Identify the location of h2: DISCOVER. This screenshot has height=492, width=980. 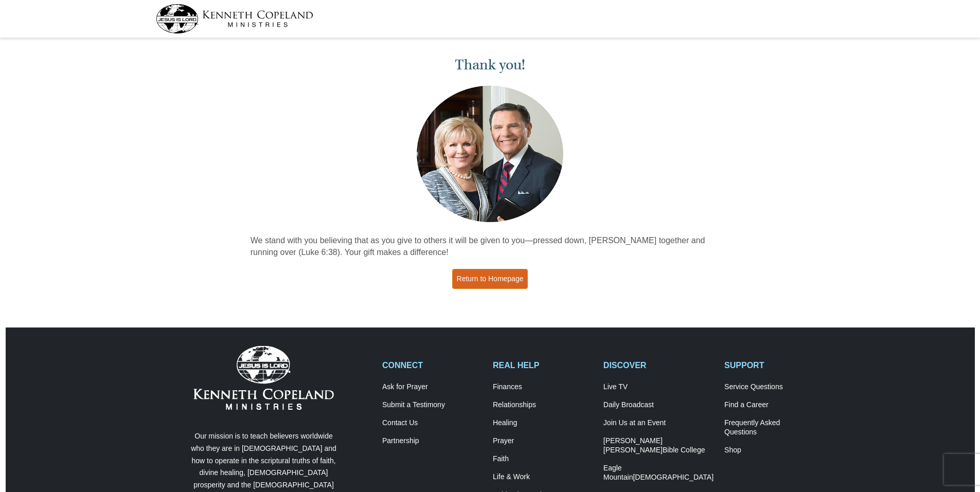
(658, 365).